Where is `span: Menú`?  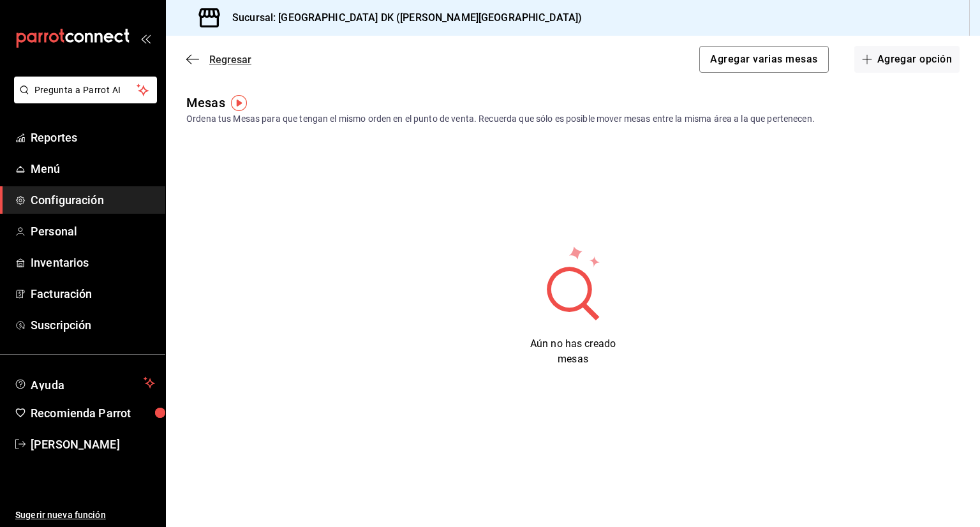
span: Menú is located at coordinates (93, 168).